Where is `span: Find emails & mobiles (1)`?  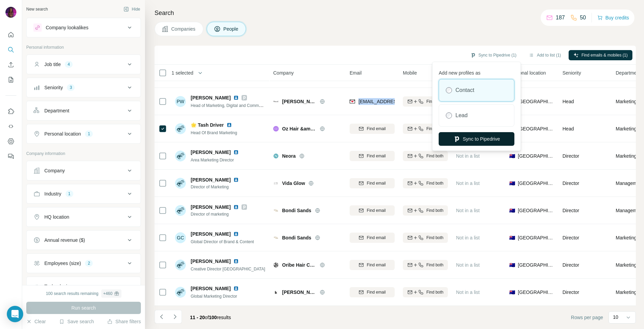 span: Find emails & mobiles (1) is located at coordinates (604, 55).